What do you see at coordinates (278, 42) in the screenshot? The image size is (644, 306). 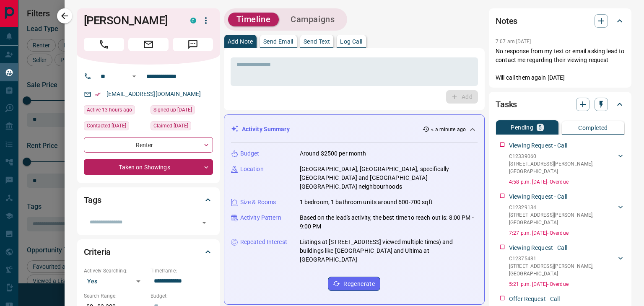 I see `p: Send Email` at bounding box center [278, 42].